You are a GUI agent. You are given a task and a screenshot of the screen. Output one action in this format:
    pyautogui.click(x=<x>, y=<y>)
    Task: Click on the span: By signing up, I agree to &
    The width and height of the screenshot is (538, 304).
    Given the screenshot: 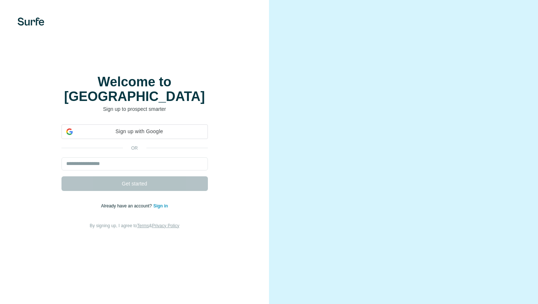 What is the action you would take?
    pyautogui.click(x=134, y=226)
    